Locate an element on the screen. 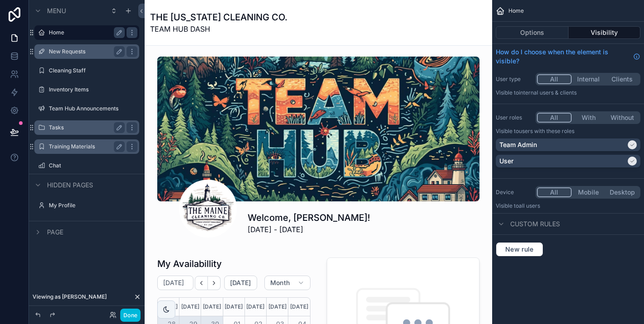  label: Team Hub Announcements is located at coordinates (91, 108).